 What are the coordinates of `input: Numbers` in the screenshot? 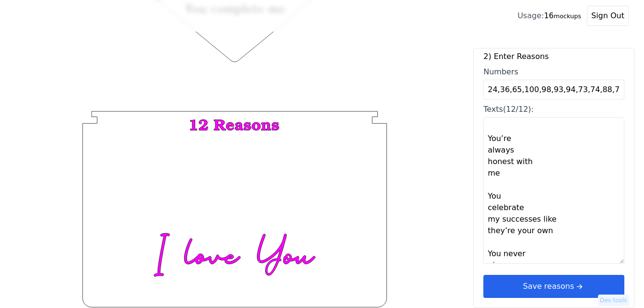 It's located at (553, 90).